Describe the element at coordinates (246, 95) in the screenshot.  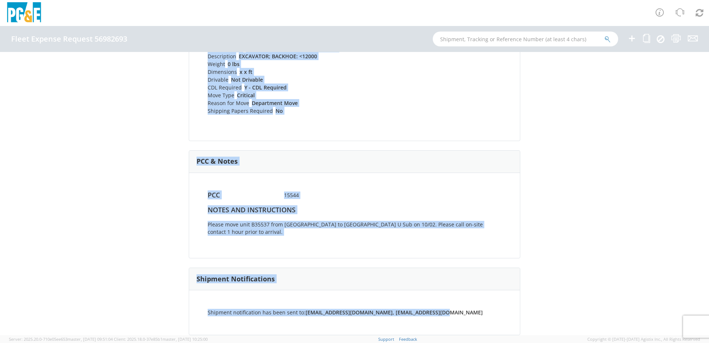
I see `strong: Critical` at that location.